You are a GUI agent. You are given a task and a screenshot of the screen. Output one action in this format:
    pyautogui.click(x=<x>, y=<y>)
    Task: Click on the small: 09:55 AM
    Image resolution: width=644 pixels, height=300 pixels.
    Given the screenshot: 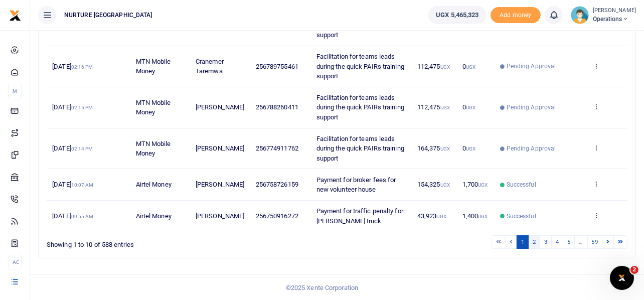 What is the action you would take?
    pyautogui.click(x=83, y=217)
    